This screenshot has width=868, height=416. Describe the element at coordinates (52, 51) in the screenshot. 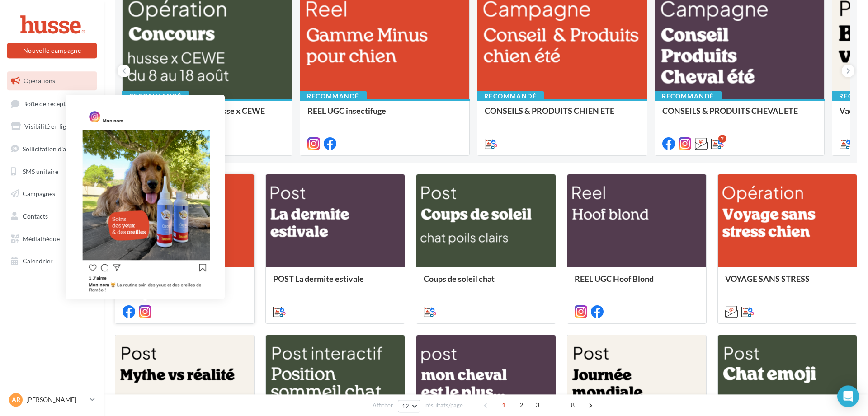

I see `button: Nouvelle campagne` at that location.